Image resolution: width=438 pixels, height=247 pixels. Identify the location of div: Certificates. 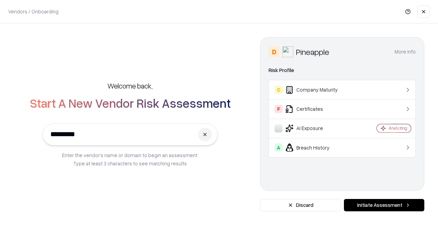
(315, 109).